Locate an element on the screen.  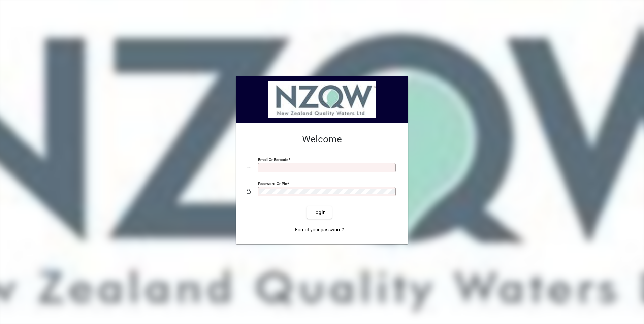
mat-label: Email or Barcode is located at coordinates (273, 159).